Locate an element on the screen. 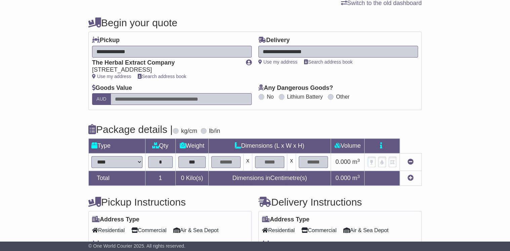 The width and height of the screenshot is (510, 251). h4: Delivery Instructions is located at coordinates (340, 202).